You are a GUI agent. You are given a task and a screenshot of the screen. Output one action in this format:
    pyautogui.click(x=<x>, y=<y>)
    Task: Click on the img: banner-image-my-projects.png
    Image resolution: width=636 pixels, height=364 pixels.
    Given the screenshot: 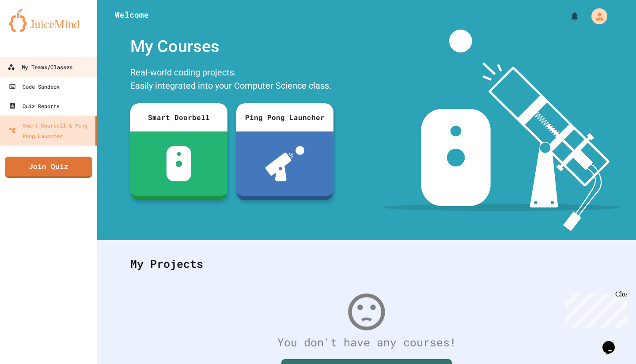 What is the action you would take?
    pyautogui.click(x=501, y=130)
    